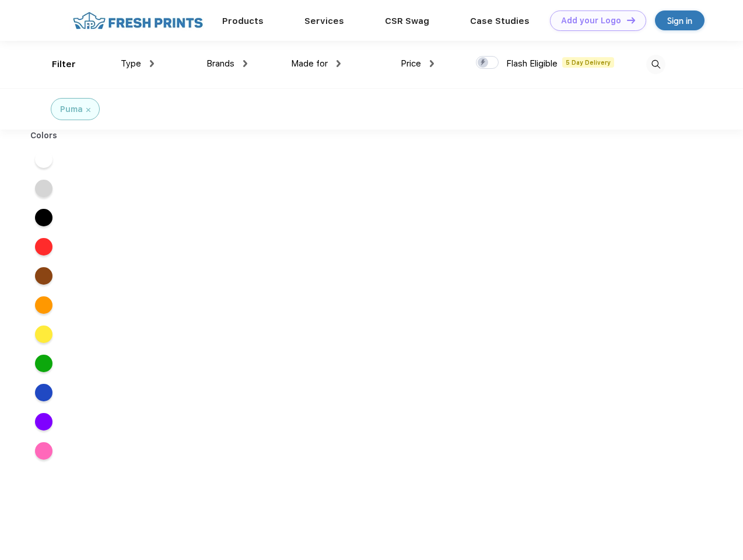 The height and width of the screenshot is (560, 743). What do you see at coordinates (130, 64) in the screenshot?
I see `span: Type` at bounding box center [130, 64].